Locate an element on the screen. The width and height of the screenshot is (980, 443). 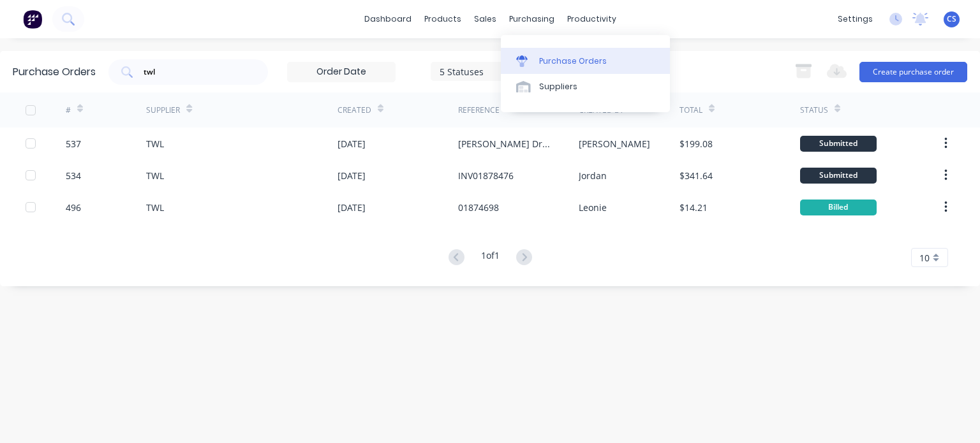
div: Suppliers is located at coordinates (559, 87).